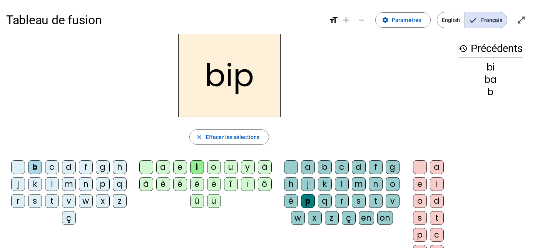 This screenshot has height=248, width=535. What do you see at coordinates (146, 184) in the screenshot?
I see `div: â` at bounding box center [146, 184].